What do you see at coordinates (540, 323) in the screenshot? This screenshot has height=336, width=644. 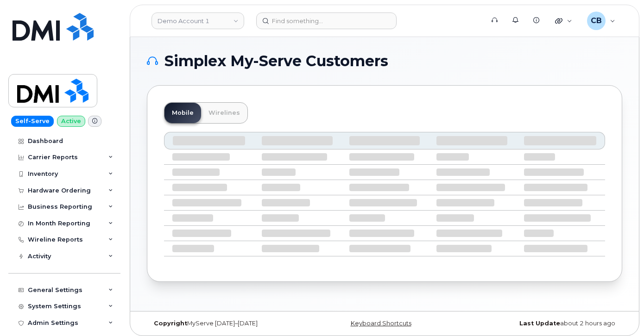 I see `strong: Last Update` at bounding box center [540, 323].